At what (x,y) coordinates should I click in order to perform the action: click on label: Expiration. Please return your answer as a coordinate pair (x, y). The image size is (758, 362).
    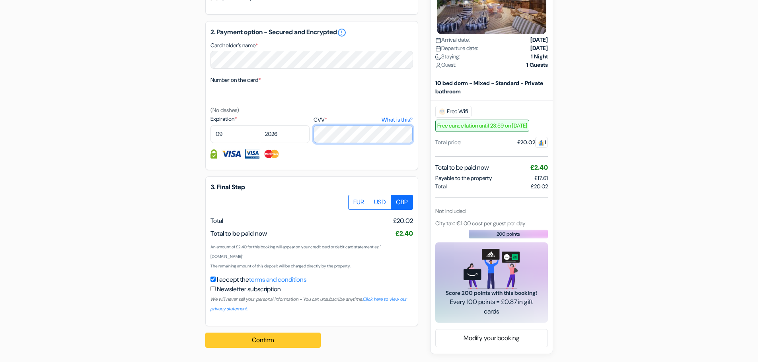
    Looking at the image, I should click on (260, 119).